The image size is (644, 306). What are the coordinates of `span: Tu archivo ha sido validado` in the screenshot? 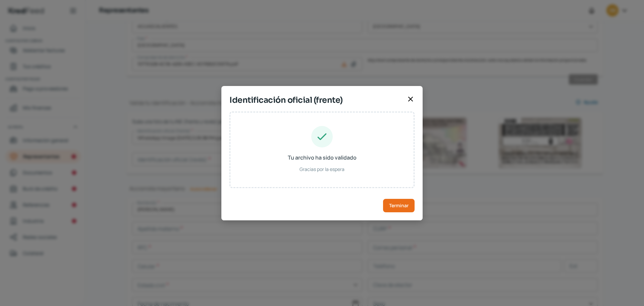 It's located at (322, 158).